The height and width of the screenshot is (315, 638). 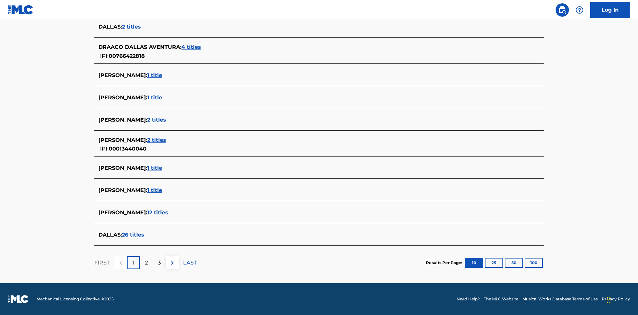 What do you see at coordinates (474, 263) in the screenshot?
I see `button: 10` at bounding box center [474, 263].